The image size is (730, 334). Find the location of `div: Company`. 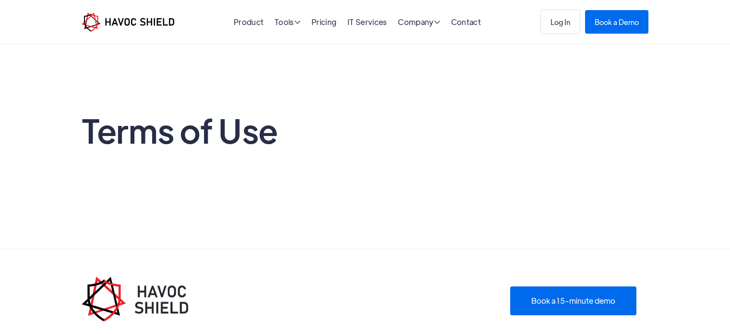

div: Company is located at coordinates (419, 23).